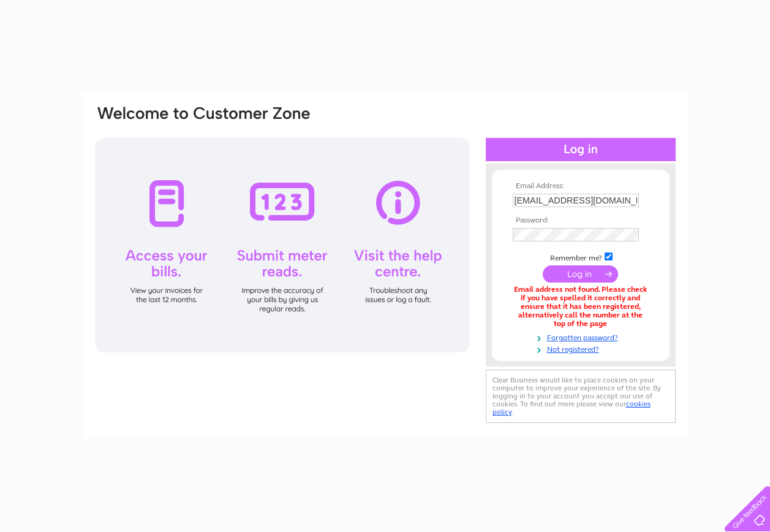 This screenshot has width=770, height=532. What do you see at coordinates (581, 220) in the screenshot?
I see `th: Password:` at bounding box center [581, 220].